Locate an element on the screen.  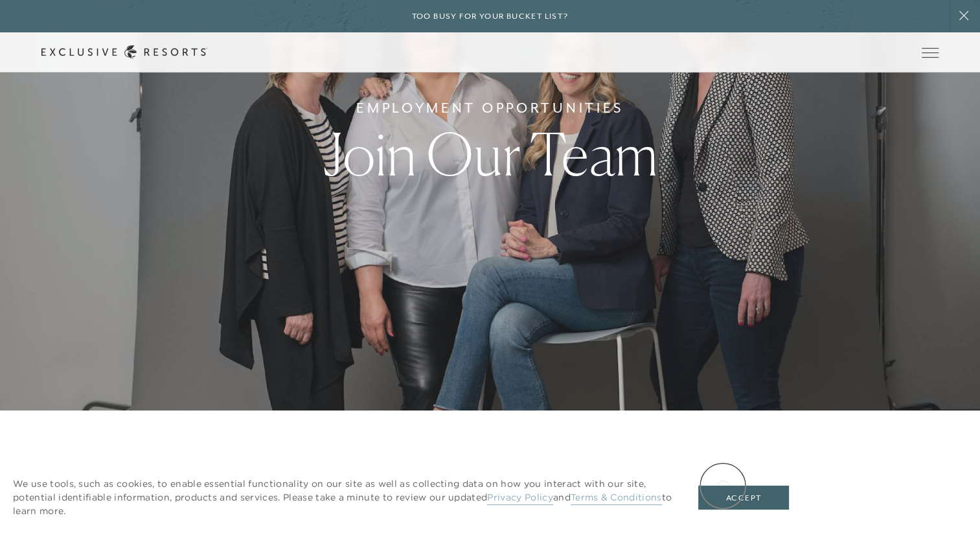
button: Accept is located at coordinates (744, 498).